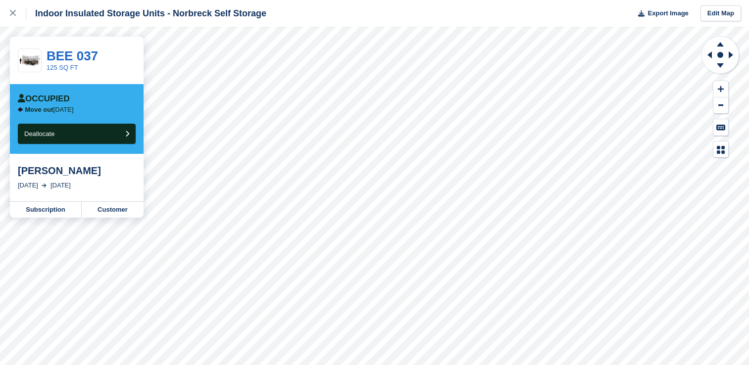  What do you see at coordinates (721, 13) in the screenshot?
I see `a: Edit Map` at bounding box center [721, 13].